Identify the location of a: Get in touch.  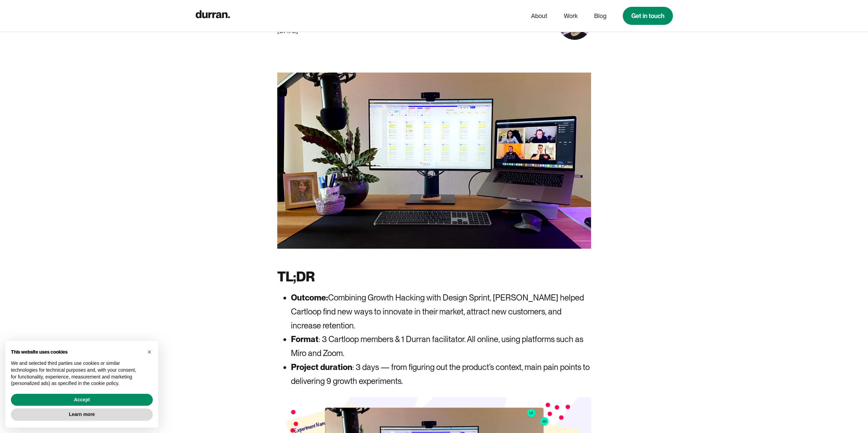
(648, 16).